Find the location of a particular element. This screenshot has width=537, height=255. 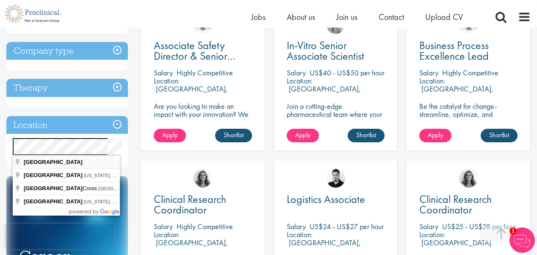

span: Upload CV is located at coordinates (444, 17).